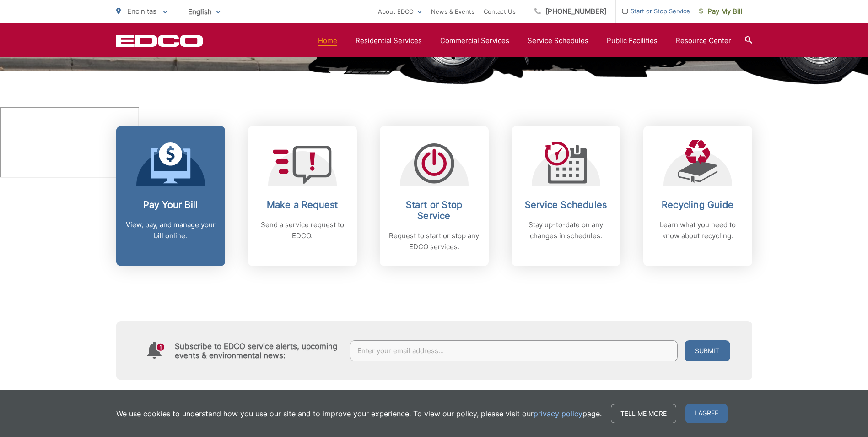 The width and height of the screenshot is (868, 437). Describe the element at coordinates (171, 196) in the screenshot. I see `a: Pay Your Bill View, pay, and manage your bill online.` at that location.